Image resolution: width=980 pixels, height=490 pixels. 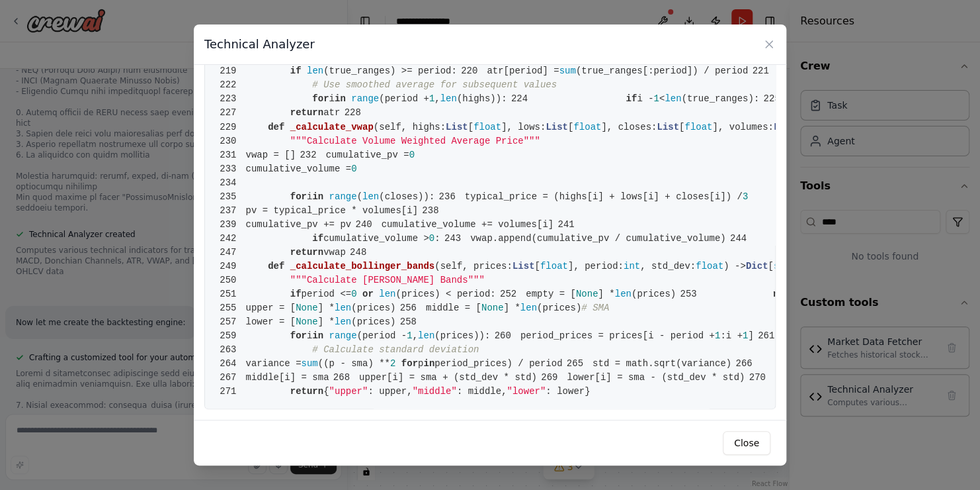 What do you see at coordinates (231, 376) in the screenshot?
I see `span: 267` at bounding box center [231, 376].